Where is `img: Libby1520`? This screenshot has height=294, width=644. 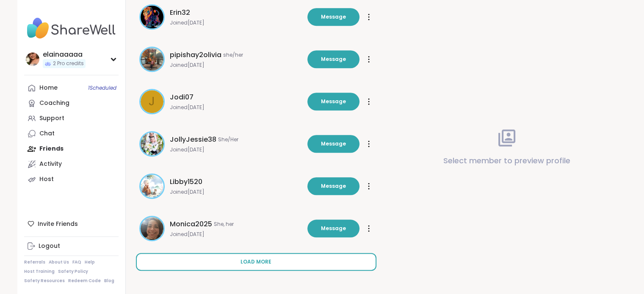 img: Libby1520 is located at coordinates (152, 186).